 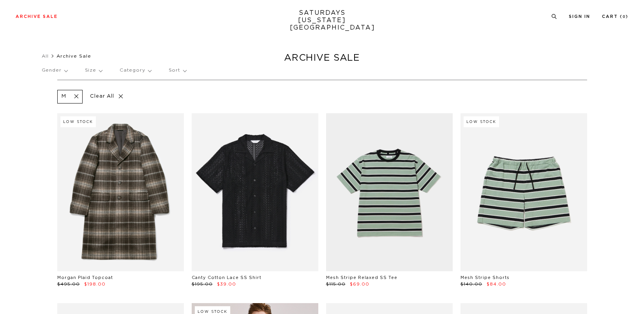 What do you see at coordinates (226, 278) in the screenshot?
I see `a: Canty Cotton Lace SS Shirt` at bounding box center [226, 278].